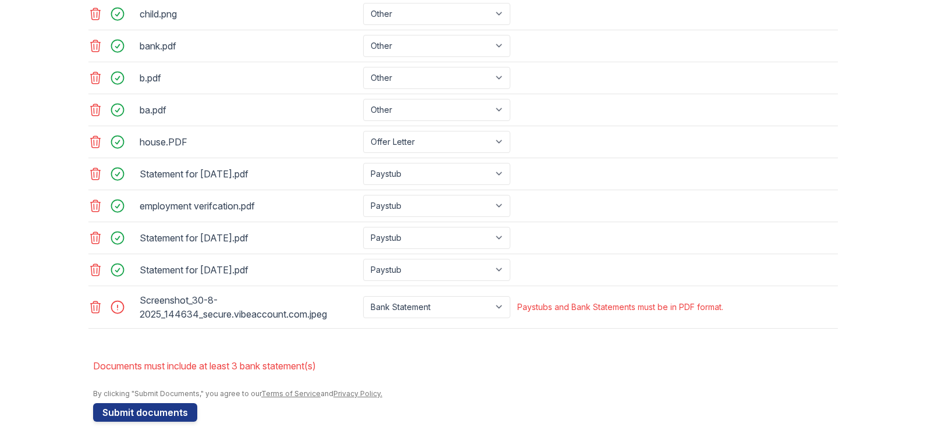  What do you see at coordinates (465, 366) in the screenshot?
I see `li: Documents must include at least 3 bank statement(s)` at bounding box center [465, 366].